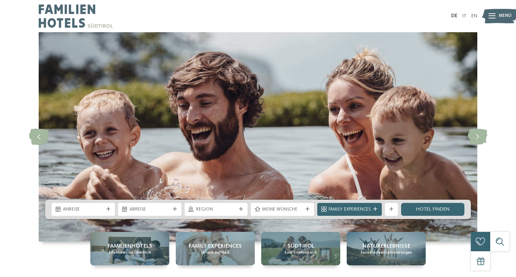 This screenshot has height=277, width=516. Describe the element at coordinates (301, 246) in the screenshot. I see `span: Südtirol` at that location.